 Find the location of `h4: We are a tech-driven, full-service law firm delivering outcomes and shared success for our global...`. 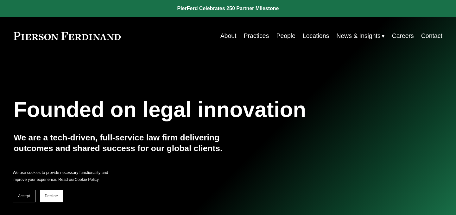

h4: We are a tech-driven, full-service law firm delivering outcomes and shared success for our global... is located at coordinates (121, 143).